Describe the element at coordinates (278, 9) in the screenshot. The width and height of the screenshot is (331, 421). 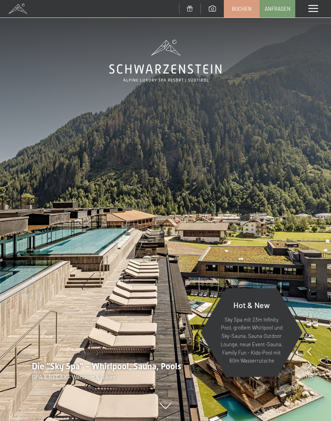
I see `a: Anfragen` at that location.